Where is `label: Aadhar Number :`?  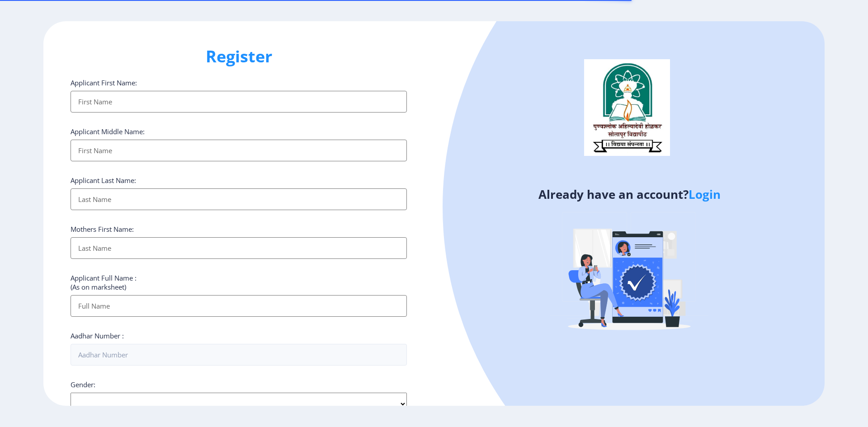 label: Aadhar Number : is located at coordinates (97, 336).